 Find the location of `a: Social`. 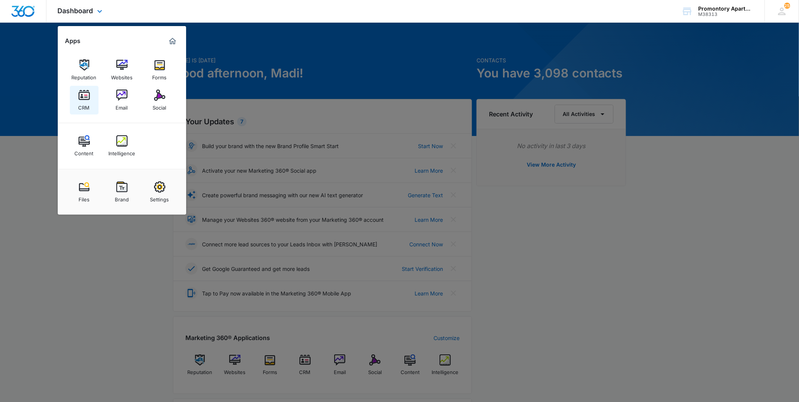

a: Social is located at coordinates (160, 100).